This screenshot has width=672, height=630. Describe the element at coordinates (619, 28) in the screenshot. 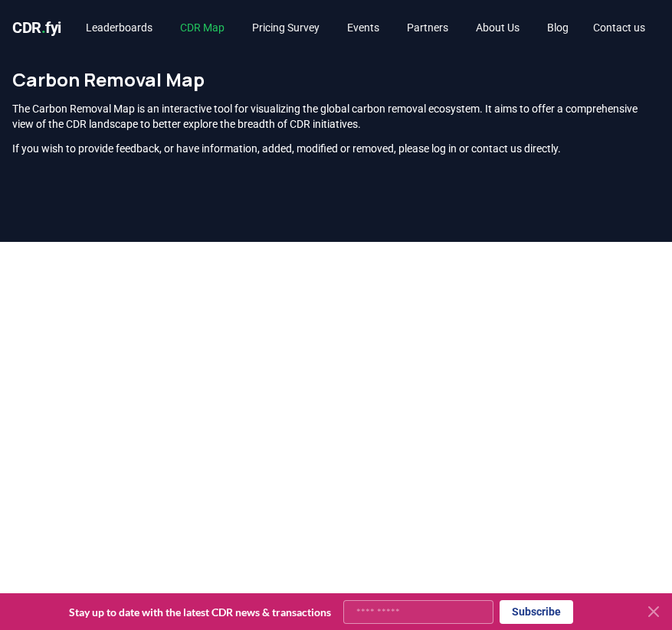

I see `a: Contact us` at that location.